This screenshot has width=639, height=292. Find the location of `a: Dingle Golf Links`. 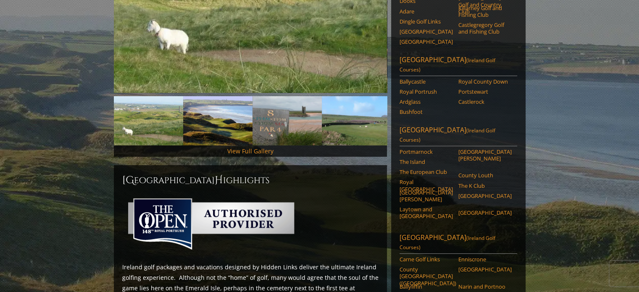

a: Dingle Golf Links is located at coordinates (426, 21).